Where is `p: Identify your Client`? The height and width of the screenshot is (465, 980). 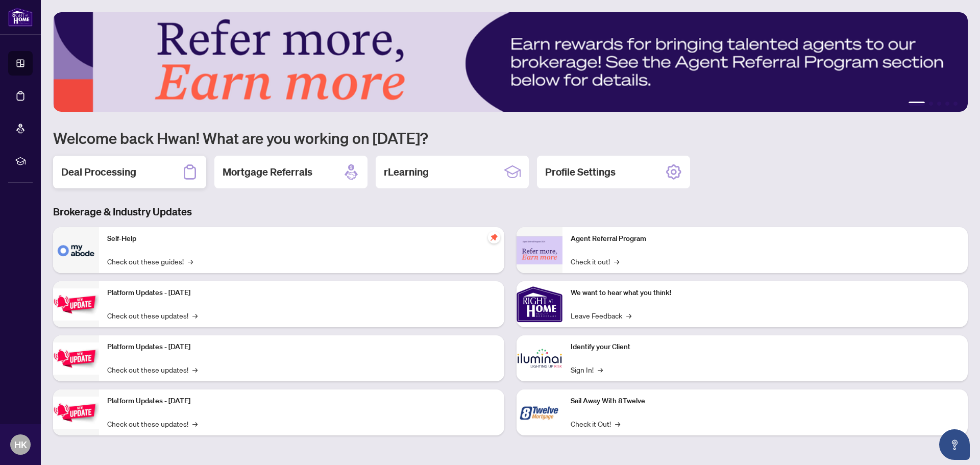
p: Identify your Client is located at coordinates (765, 347).